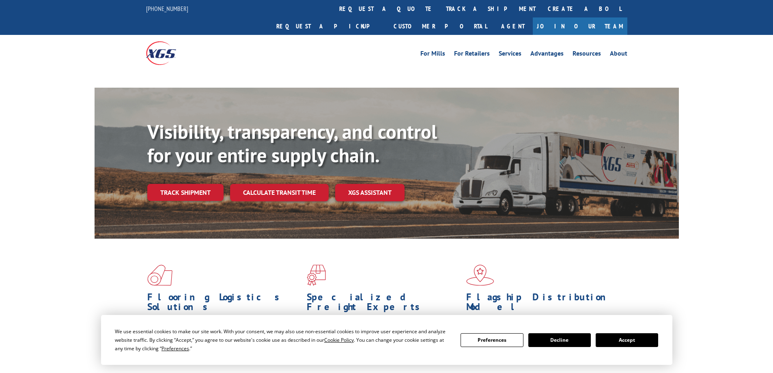 The width and height of the screenshot is (773, 373). I want to click on img: xgs-icon-flagship-distribution-model-red, so click(480, 275).